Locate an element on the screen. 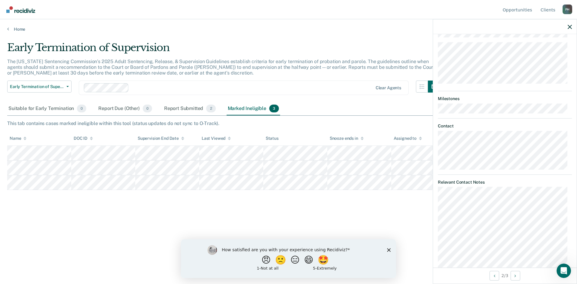  div: 5 - Extremely is located at coordinates (160, 29).